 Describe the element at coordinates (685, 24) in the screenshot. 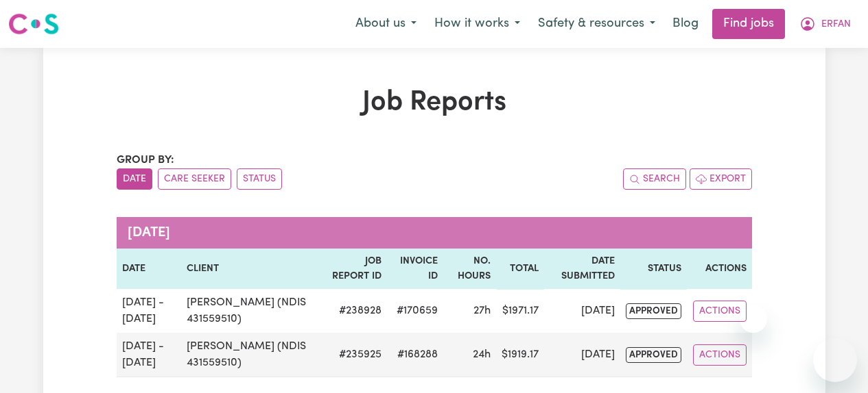

I see `a: Blog` at that location.